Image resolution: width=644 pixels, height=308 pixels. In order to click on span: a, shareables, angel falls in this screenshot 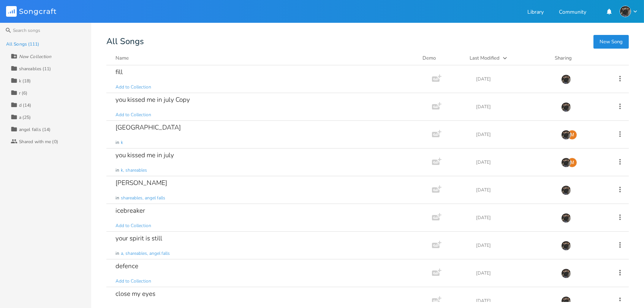, I will do `click(145, 253)`.